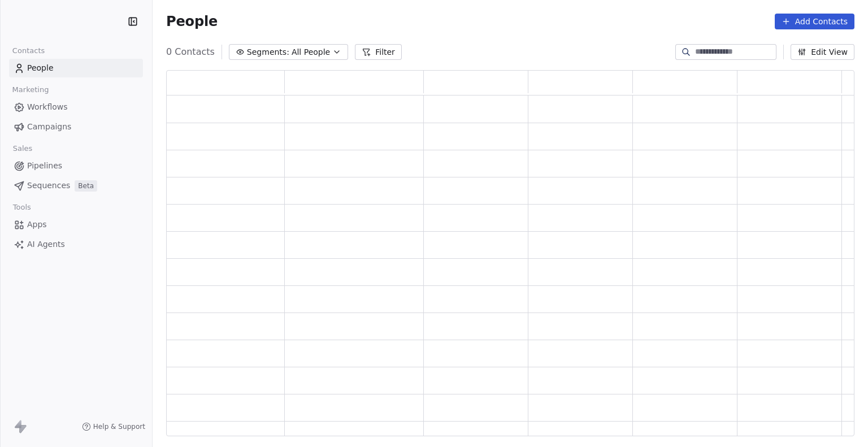  Describe the element at coordinates (46, 244) in the screenshot. I see `span: AI Agents` at that location.